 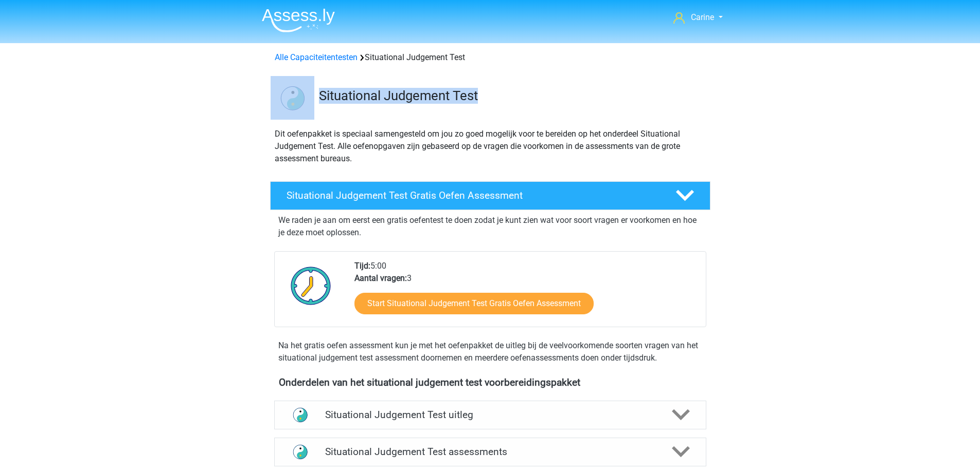 What do you see at coordinates (472, 195) in the screenshot?
I see `h4: Situational Judgement Test Gratis Oefen Assessment` at bounding box center [472, 195].